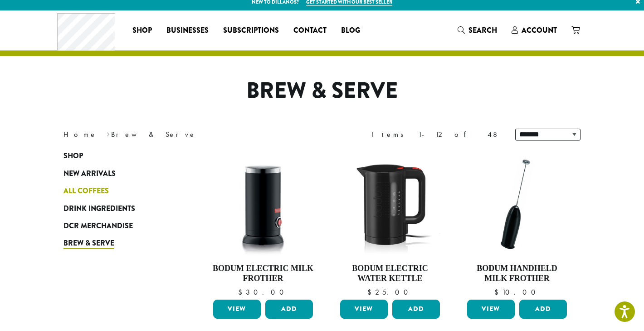 The image size is (644, 331). What do you see at coordinates (539, 30) in the screenshot?
I see `span: Account` at bounding box center [539, 30].